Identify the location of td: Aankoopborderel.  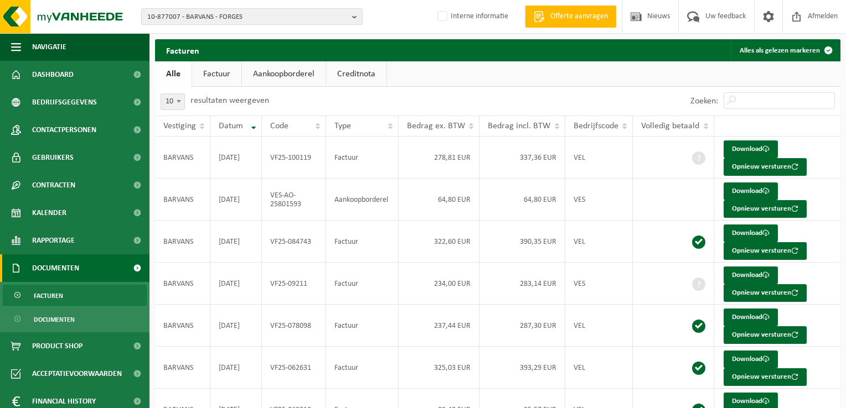
(362, 200).